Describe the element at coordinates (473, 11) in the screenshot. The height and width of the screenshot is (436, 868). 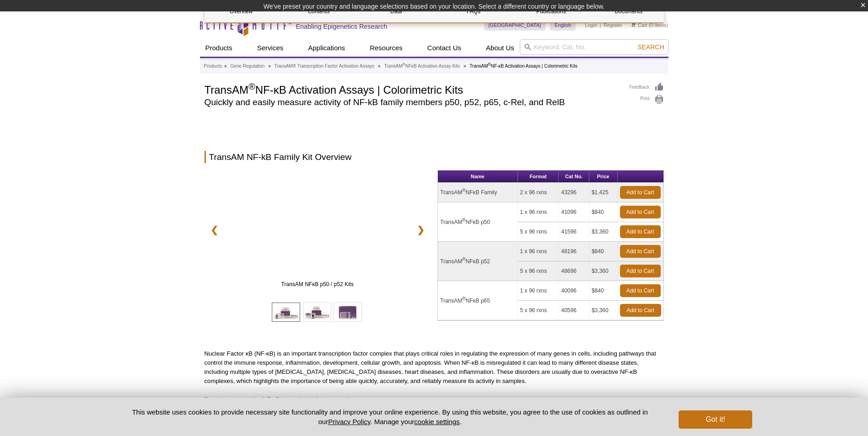
I see `a: FAQs` at that location.